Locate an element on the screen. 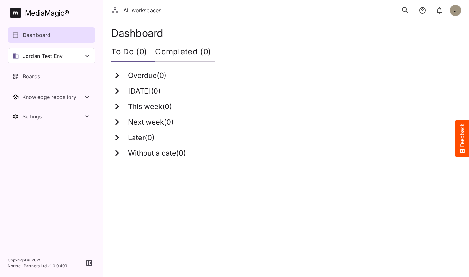 This screenshot has width=469, height=277. h3: Overdue ( 0 ) is located at coordinates (147, 76).